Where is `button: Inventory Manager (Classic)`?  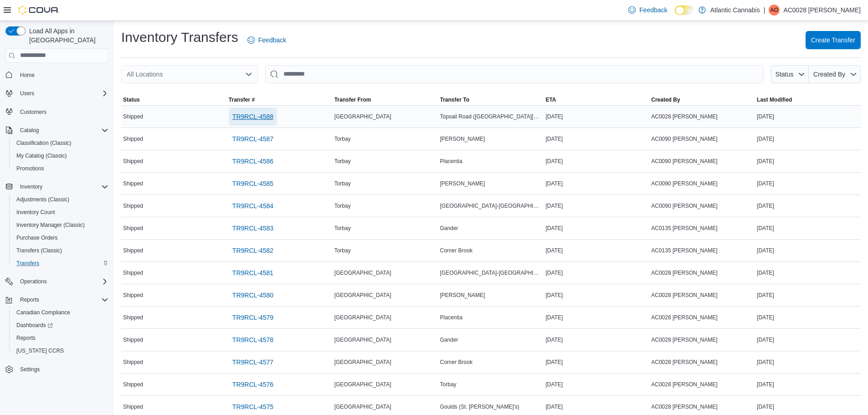 button: Inventory Manager (Classic) is located at coordinates (61, 225).